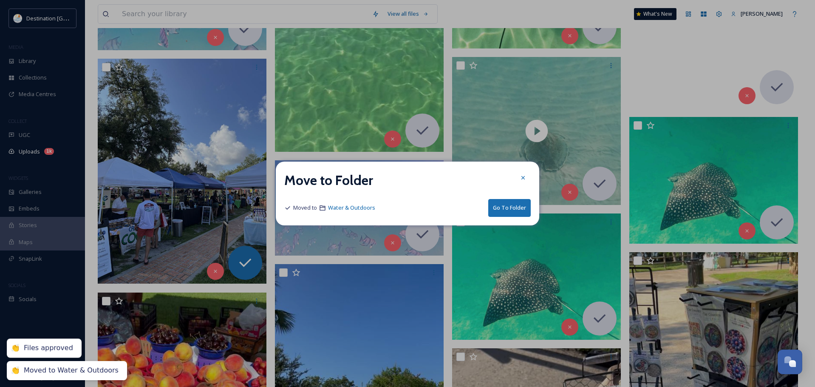 This screenshot has height=387, width=815. I want to click on a: Go To Folder, so click(510, 207).